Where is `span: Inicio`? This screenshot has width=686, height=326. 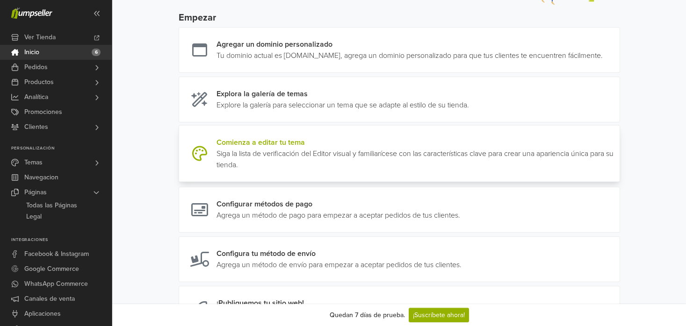 span: Inicio is located at coordinates (32, 52).